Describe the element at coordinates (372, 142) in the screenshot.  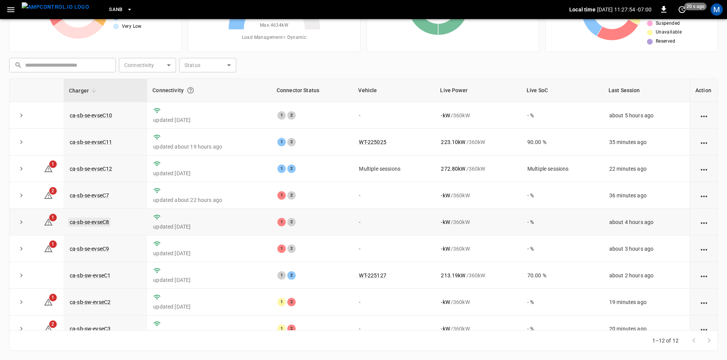
I see `a: WT-225025` at that location.